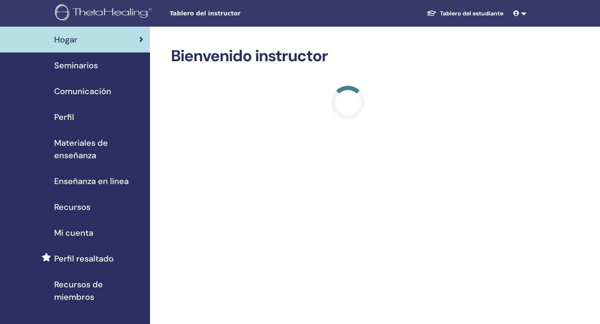 The image size is (600, 324). I want to click on h2: Bienvenido instructor, so click(348, 56).